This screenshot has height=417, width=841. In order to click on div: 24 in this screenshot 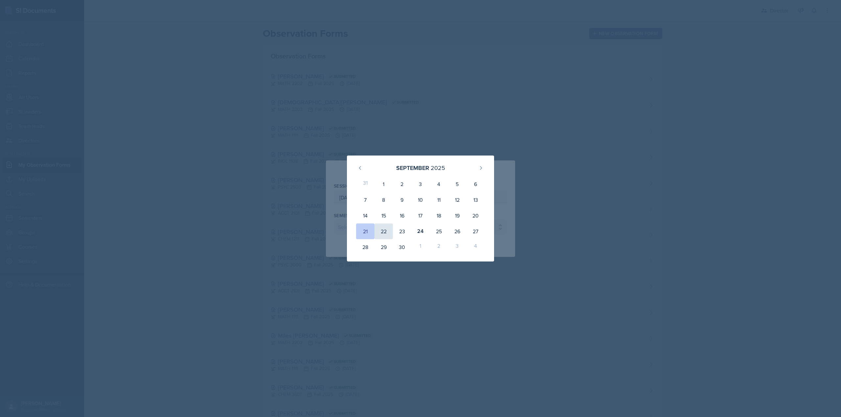, I will do `click(420, 232)`.